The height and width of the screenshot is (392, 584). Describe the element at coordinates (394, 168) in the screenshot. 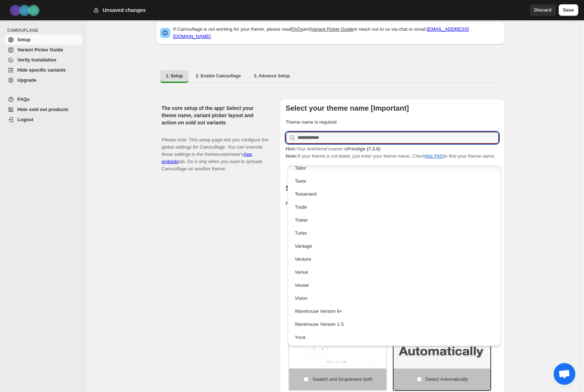

I see `div: Tailor` at that location.